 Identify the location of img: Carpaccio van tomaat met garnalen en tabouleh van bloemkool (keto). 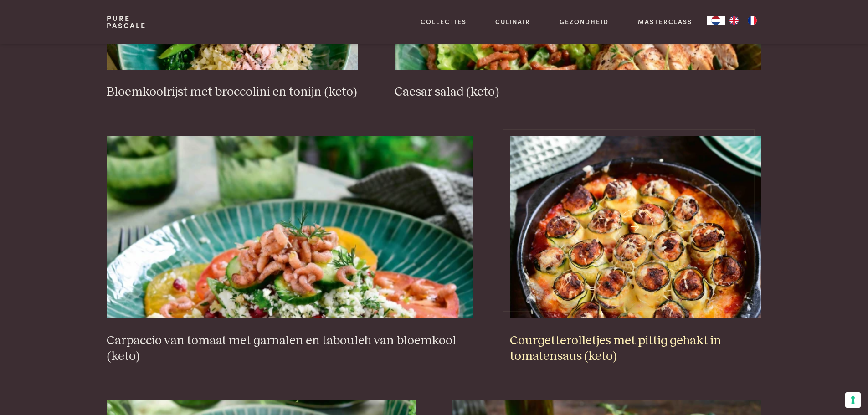
(290, 227).